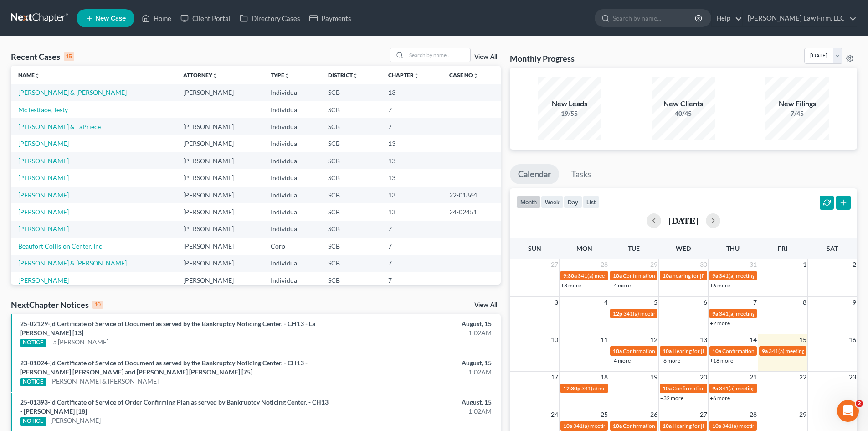 This screenshot has height=431, width=868. I want to click on a: +3 more, so click(571, 285).